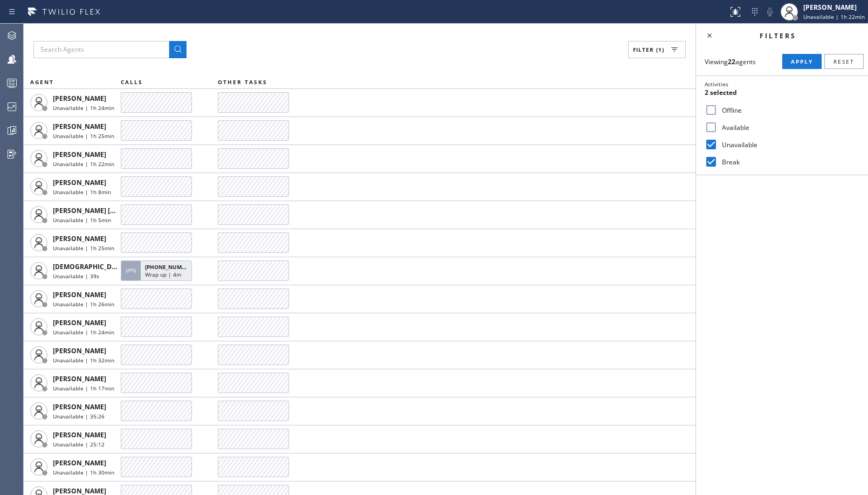 This screenshot has width=868, height=495. Describe the element at coordinates (770, 12) in the screenshot. I see `button: Mute` at that location.